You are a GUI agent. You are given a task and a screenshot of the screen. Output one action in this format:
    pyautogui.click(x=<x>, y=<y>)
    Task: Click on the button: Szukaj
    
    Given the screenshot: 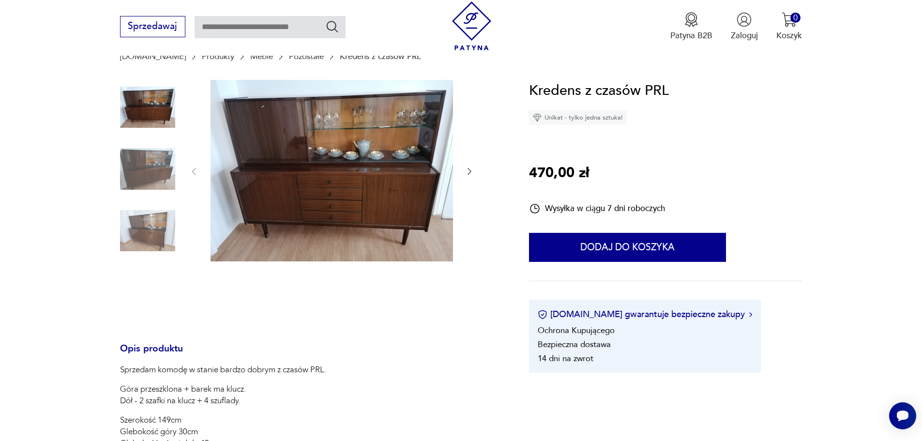 What is the action you would take?
    pyautogui.click(x=332, y=26)
    